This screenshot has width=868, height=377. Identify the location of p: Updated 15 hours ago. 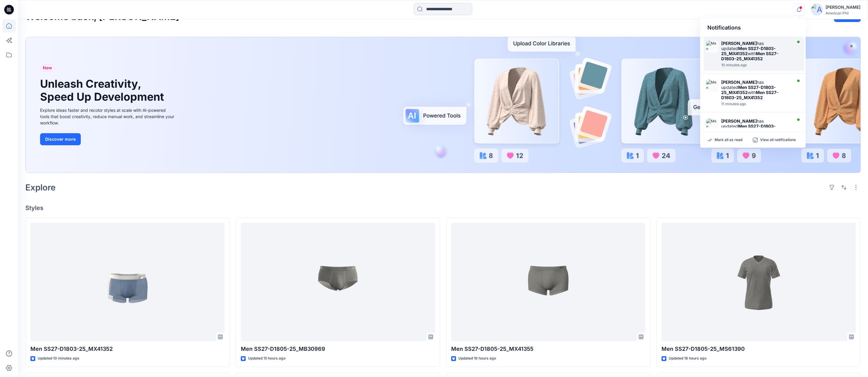
(267, 358).